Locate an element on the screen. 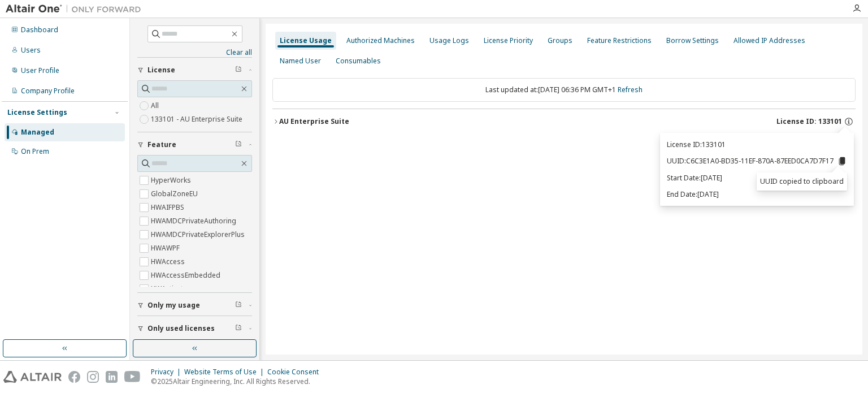 This screenshot has width=868, height=393. div: Usage Logs is located at coordinates (450, 41).